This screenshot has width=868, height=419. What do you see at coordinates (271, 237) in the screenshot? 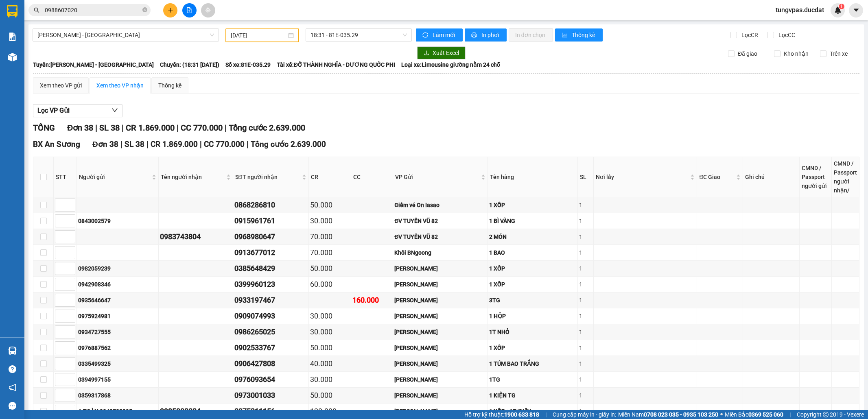
I see `div: 0968980647` at bounding box center [271, 237].